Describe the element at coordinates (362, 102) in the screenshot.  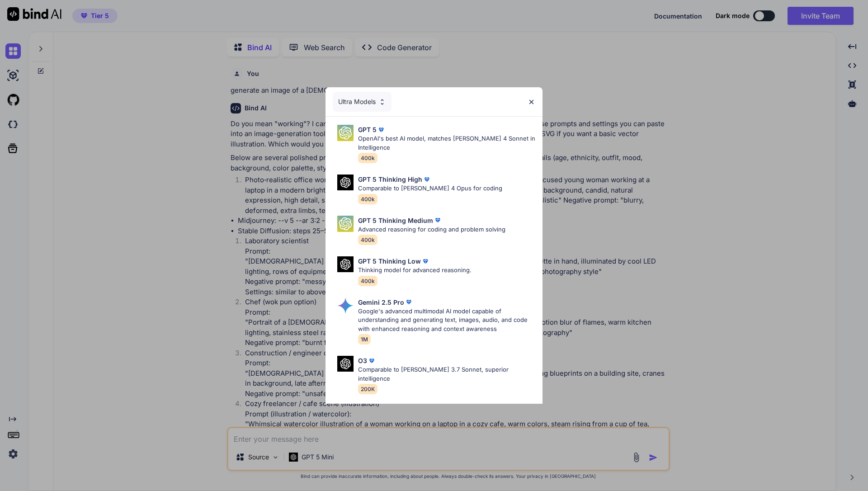
I see `div: Ultra Models` at that location.